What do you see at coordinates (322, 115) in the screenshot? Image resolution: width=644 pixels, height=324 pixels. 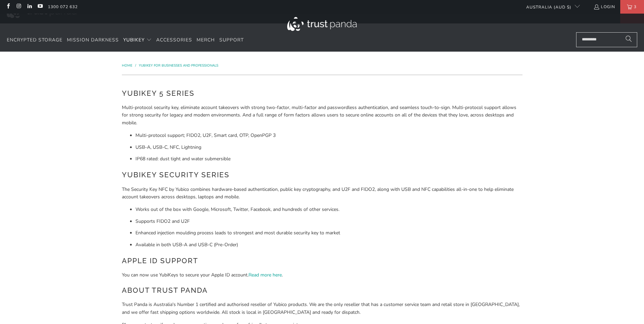 I see `p: Multi-protocol security key, eliminate account takeovers with strong two-factor, multi-factor and...` at bounding box center [322, 115].